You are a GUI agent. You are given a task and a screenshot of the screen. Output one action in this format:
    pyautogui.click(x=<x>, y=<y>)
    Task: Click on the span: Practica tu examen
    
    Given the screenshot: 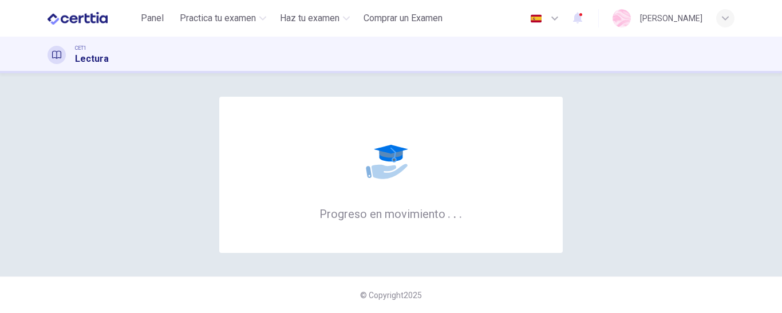 What is the action you would take?
    pyautogui.click(x=218, y=18)
    